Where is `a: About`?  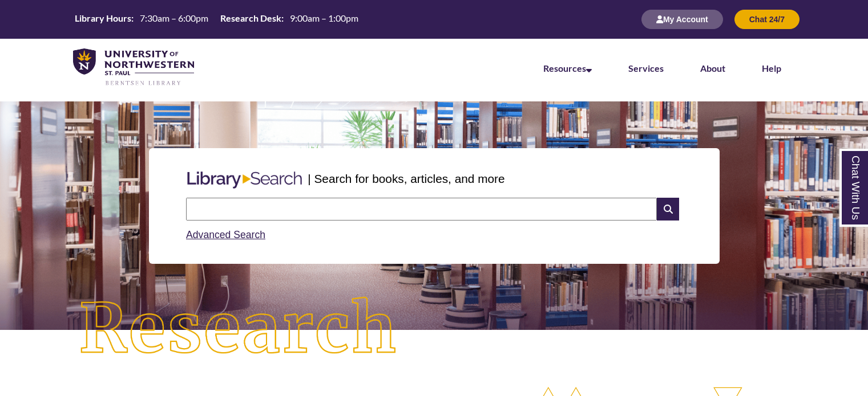 a: About is located at coordinates (713, 68).